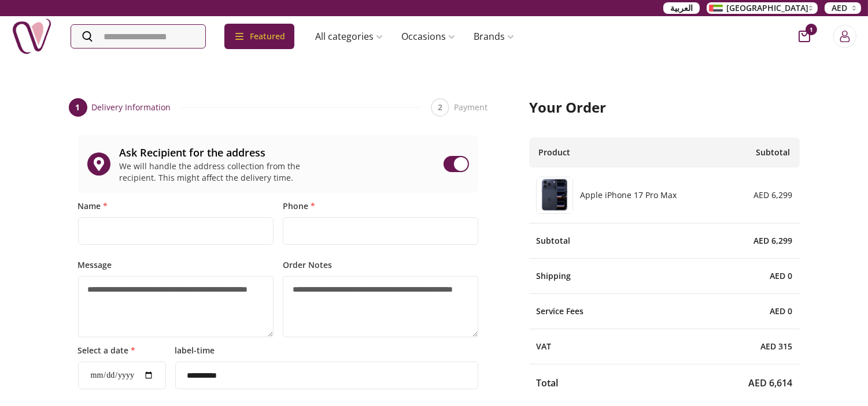  I want to click on div: 1, so click(78, 107).